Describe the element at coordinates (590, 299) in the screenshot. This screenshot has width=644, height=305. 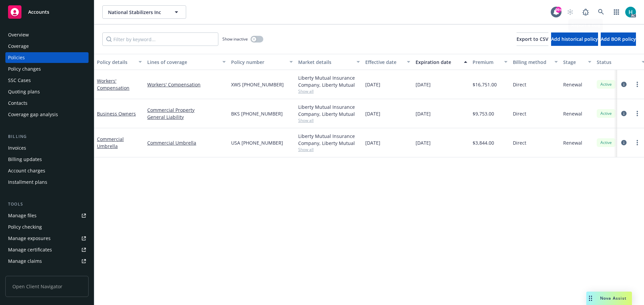
I see `div: Drag to move` at that location.